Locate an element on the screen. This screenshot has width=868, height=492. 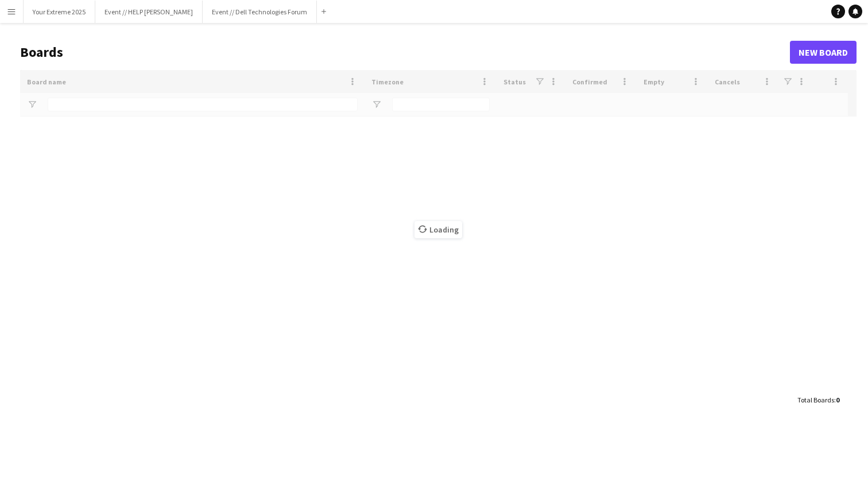
span: 0 is located at coordinates (838, 400).